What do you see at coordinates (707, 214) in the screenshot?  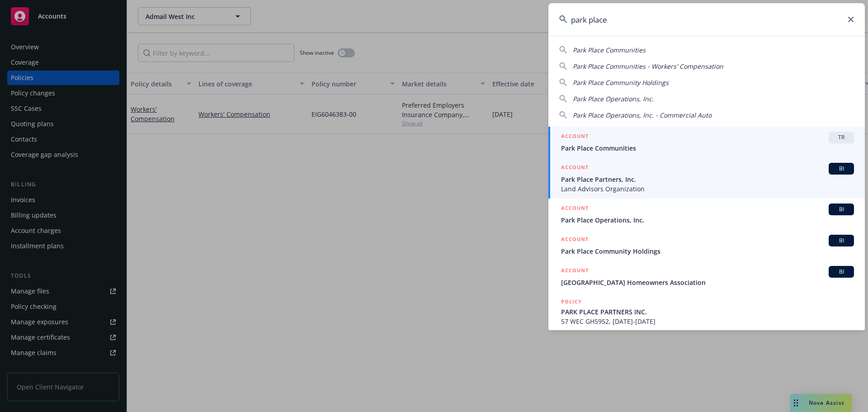 I see `a: ACCOUNTBIPark Place Operations, Inc.` at bounding box center [707, 214].